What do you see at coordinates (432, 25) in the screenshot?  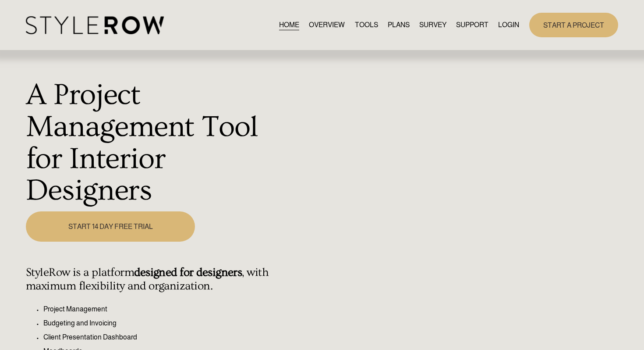 I see `a: SURVEY` at bounding box center [432, 25].